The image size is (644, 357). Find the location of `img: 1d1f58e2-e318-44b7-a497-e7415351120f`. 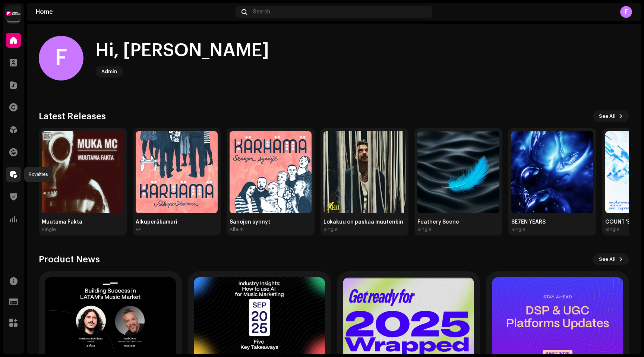

img: 1d1f58e2-e318-44b7-a497-e7415351120f is located at coordinates (83, 172).